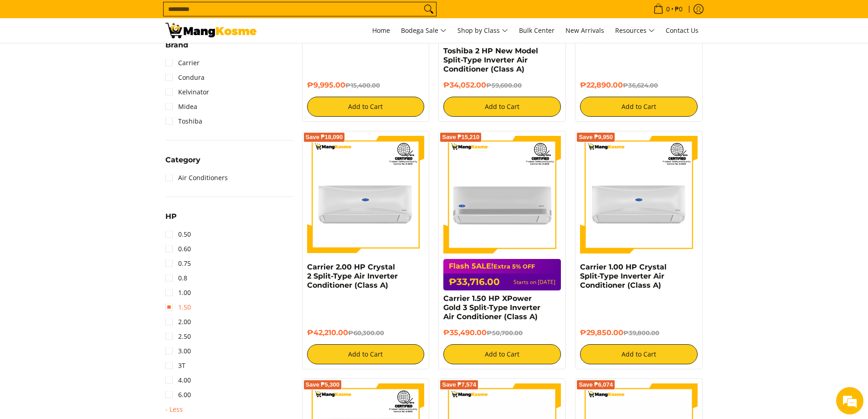  What do you see at coordinates (641, 333) in the screenshot?
I see `del: ₱39,800.00` at bounding box center [641, 333].